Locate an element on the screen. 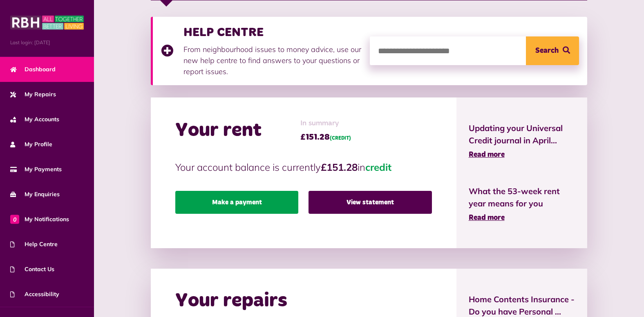 This screenshot has width=644, height=317. strong: £151.28 is located at coordinates (339, 167).